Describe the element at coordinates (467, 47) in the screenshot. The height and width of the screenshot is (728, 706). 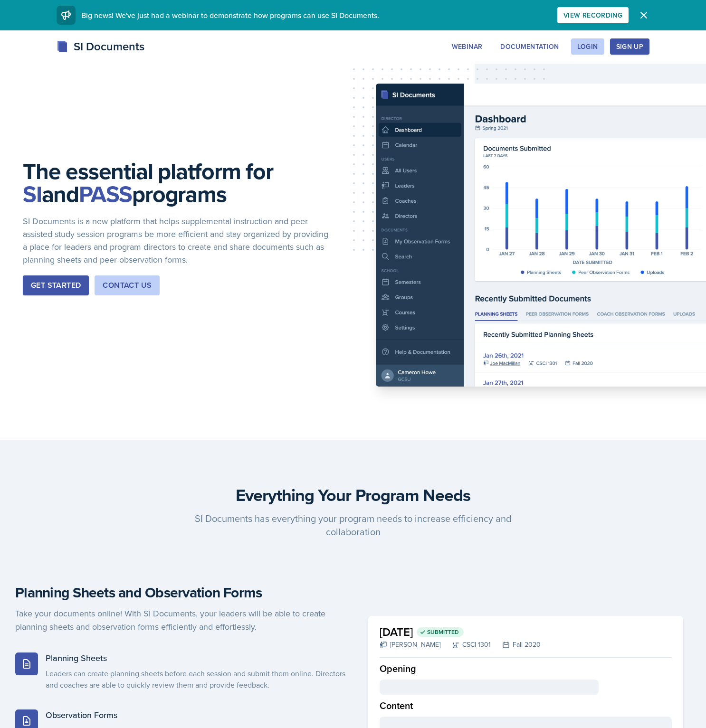
I see `button: Webinar` at that location.